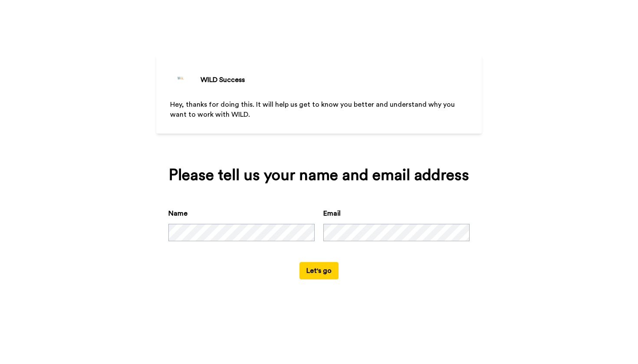  I want to click on div: WILD Success, so click(223, 80).